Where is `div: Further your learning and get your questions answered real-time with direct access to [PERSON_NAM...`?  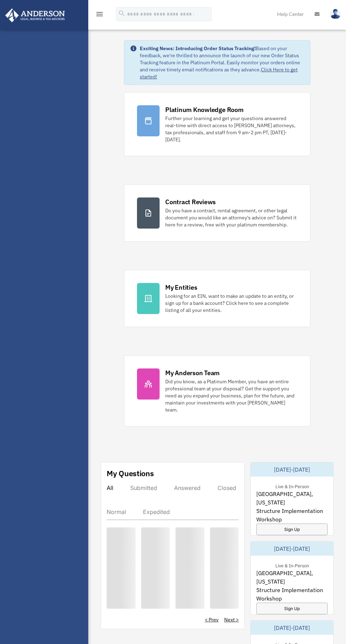
div: Further your learning and get your questions answered real-time with direct access to [PERSON_NAM... is located at coordinates (232, 129).